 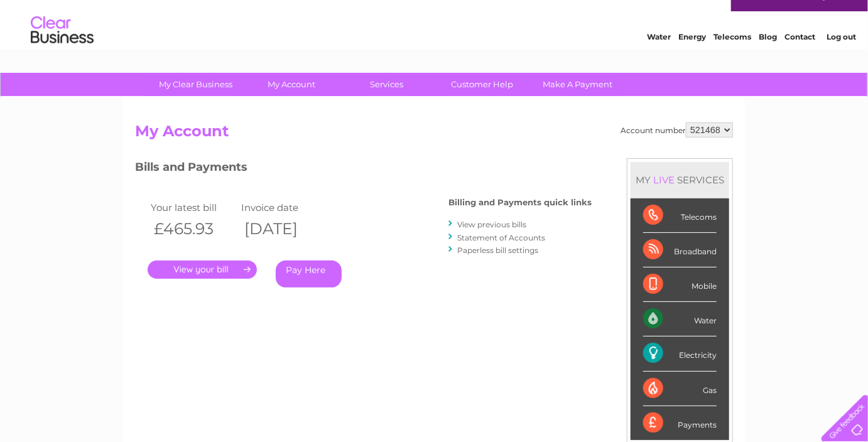 I want to click on h4: Billing and Payments quick links, so click(x=520, y=202).